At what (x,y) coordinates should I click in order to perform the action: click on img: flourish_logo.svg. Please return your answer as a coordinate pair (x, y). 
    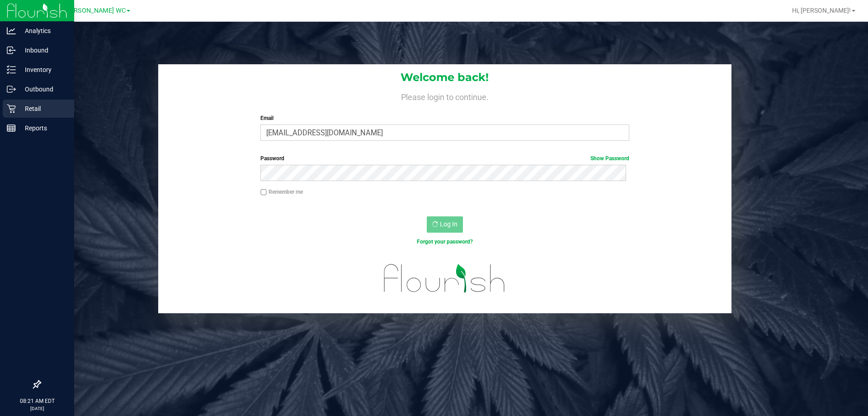
    Looking at the image, I should click on (444, 278).